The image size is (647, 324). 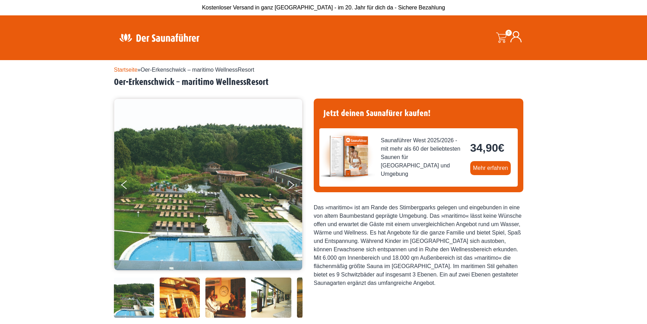 What do you see at coordinates (509, 33) in the screenshot?
I see `span: 0` at bounding box center [509, 33].